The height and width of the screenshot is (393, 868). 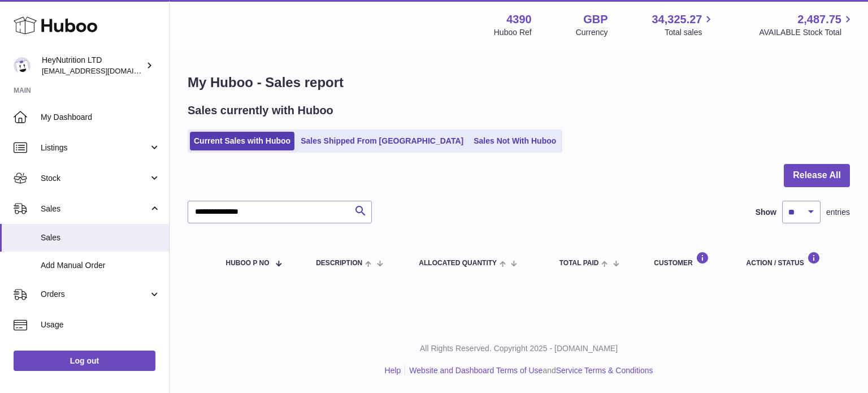 What do you see at coordinates (84, 361) in the screenshot?
I see `a: Log out` at bounding box center [84, 361].